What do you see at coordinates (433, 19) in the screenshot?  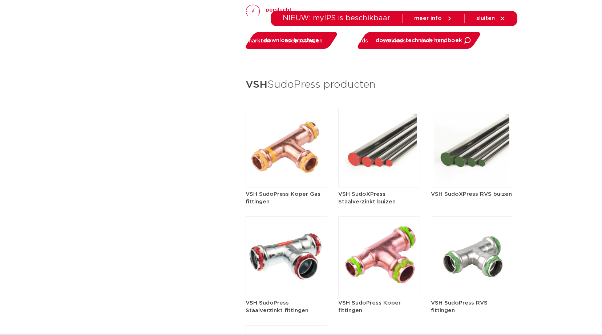 I see `a: meer info` at bounding box center [433, 19].